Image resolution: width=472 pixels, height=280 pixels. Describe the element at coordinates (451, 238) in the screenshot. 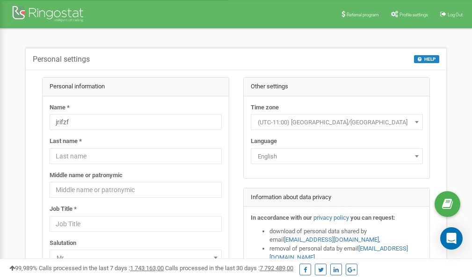

I see `div: Open Intercom Messenger` at that location.